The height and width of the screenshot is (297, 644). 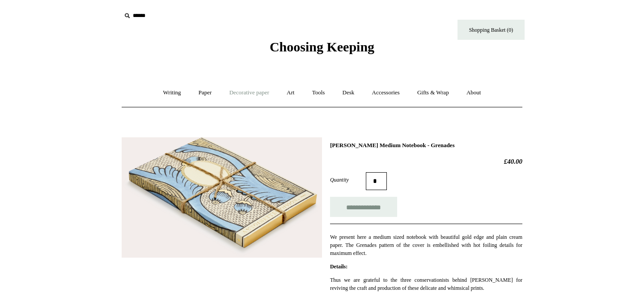 I want to click on h2: £40.00, so click(x=426, y=161).